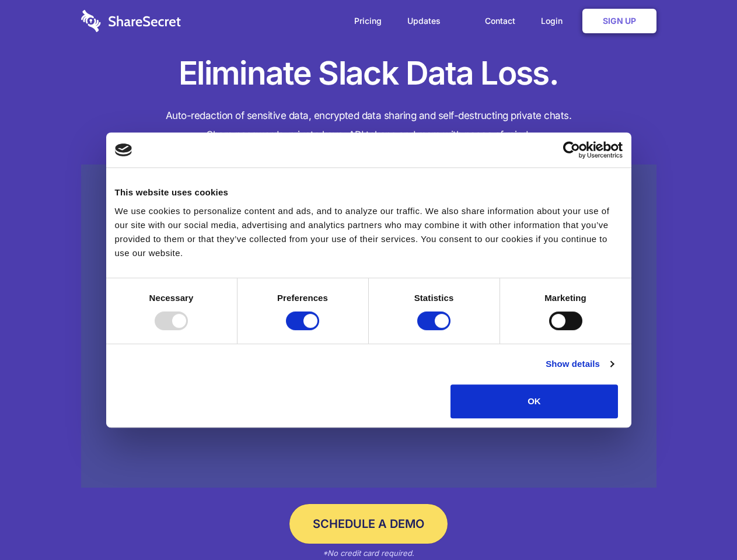  What do you see at coordinates (368, 232) in the screenshot?
I see `div: We use cookies to personalize content and ads, and to analyze our traffic. We also share informat...` at bounding box center [368, 232].